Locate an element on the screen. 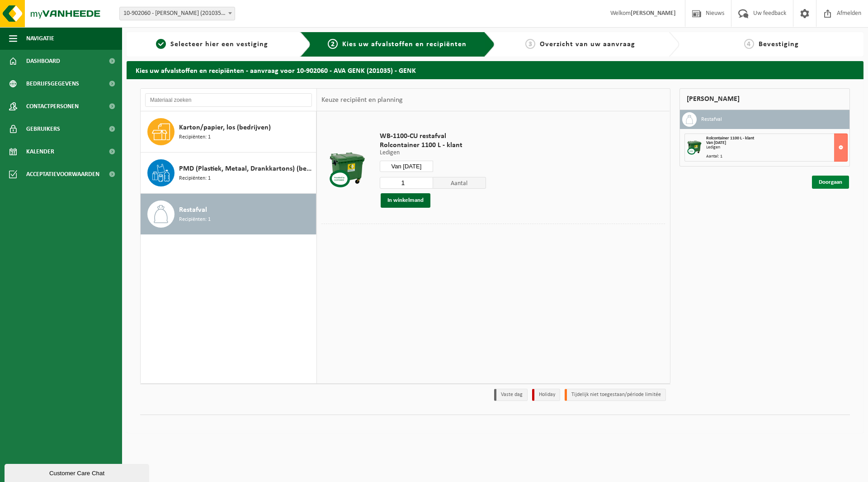  a: 1Selecteer hier een vestiging is located at coordinates (212, 44).